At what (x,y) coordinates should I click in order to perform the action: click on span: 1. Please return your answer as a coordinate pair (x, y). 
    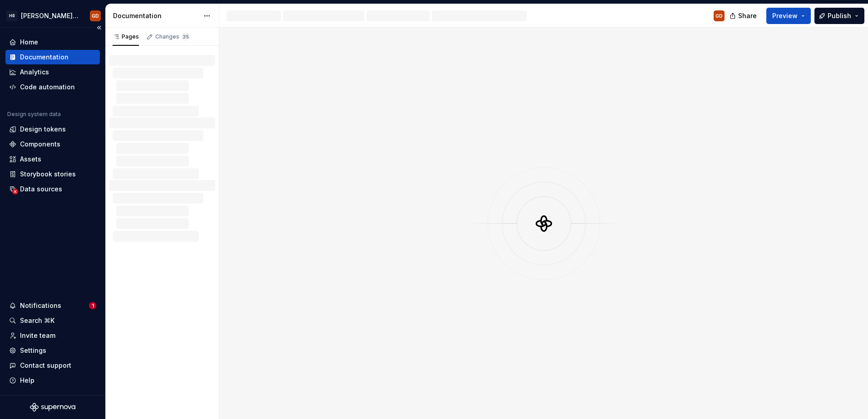
    Looking at the image, I should click on (93, 306).